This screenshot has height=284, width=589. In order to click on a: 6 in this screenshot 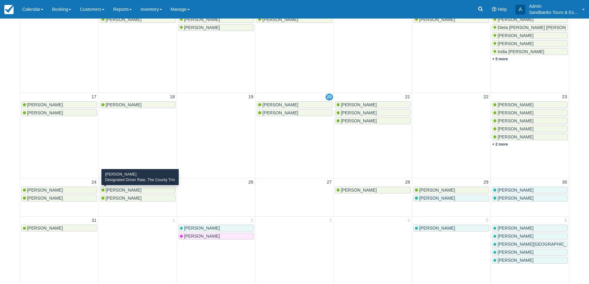, I will do `click(566, 221)`.